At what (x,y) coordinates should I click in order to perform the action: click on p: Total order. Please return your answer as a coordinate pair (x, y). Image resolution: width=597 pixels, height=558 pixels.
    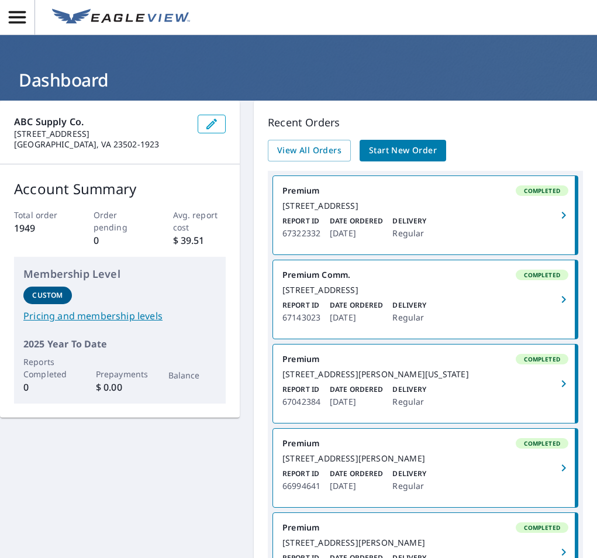
    Looking at the image, I should click on (40, 215).